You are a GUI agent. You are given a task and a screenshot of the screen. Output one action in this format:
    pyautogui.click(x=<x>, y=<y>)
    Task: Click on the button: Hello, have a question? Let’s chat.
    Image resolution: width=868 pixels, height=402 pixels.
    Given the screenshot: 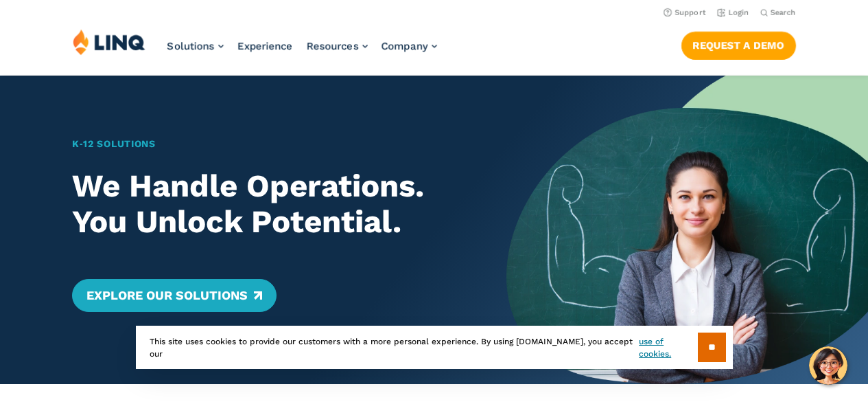 What is the action you would take?
    pyautogui.click(x=828, y=365)
    